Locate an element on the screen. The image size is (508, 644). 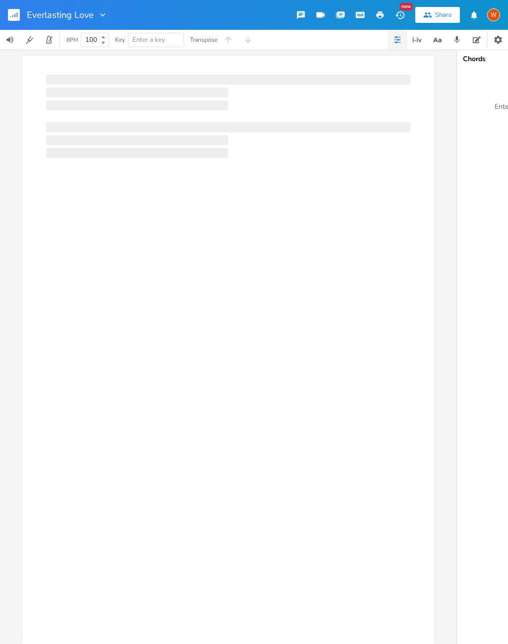
button: New is located at coordinates (400, 15).